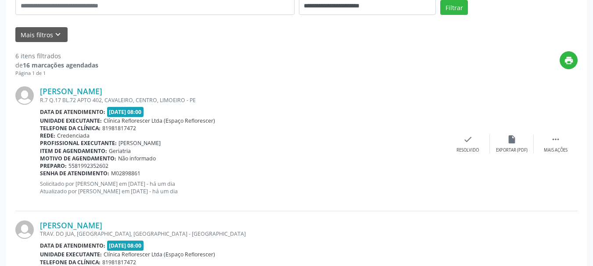  I want to click on i: check, so click(468, 139).